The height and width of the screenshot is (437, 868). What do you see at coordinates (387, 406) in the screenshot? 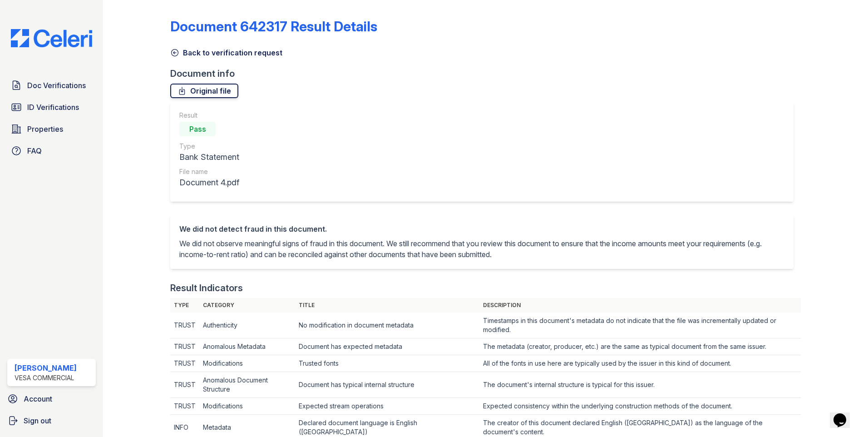
I see `td: Expected stream operations` at bounding box center [387, 406].